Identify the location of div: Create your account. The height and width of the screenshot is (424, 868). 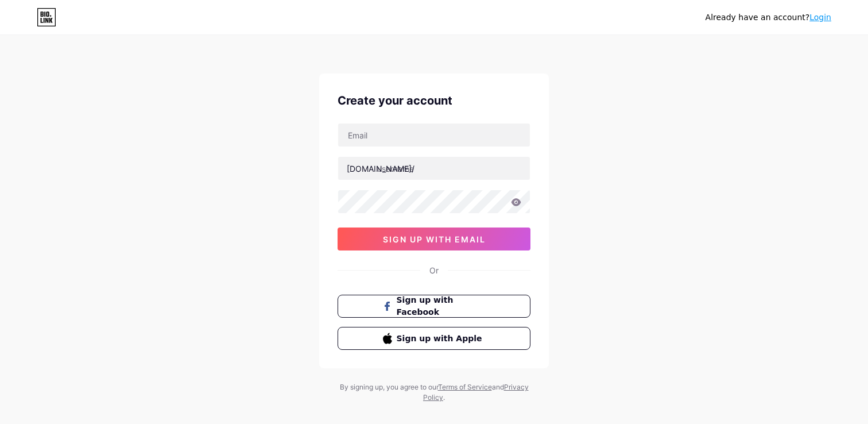
(434, 100).